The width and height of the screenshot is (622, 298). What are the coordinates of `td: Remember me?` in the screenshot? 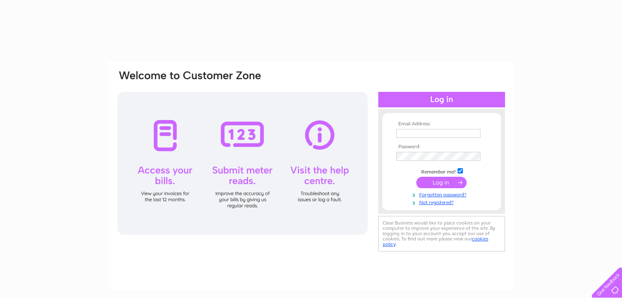 It's located at (442, 171).